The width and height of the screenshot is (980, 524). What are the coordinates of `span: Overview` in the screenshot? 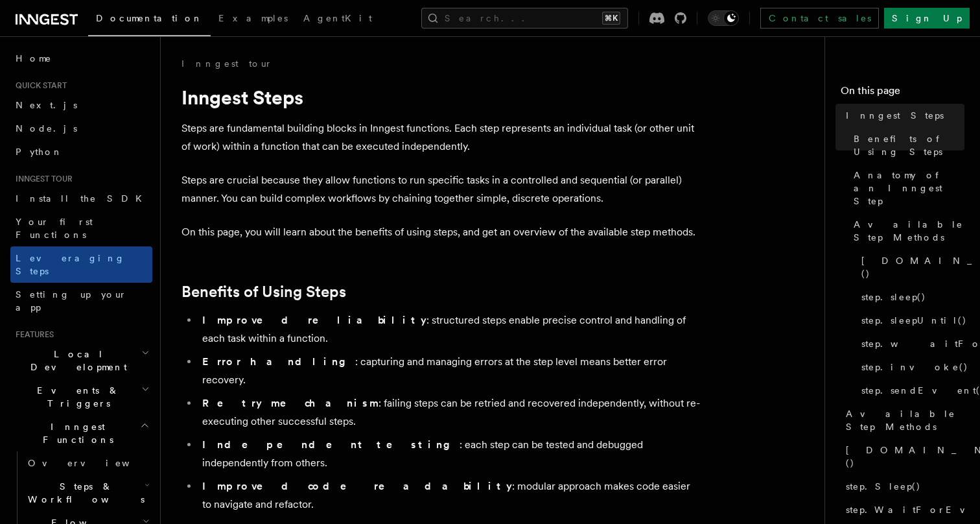 It's located at (95, 463).